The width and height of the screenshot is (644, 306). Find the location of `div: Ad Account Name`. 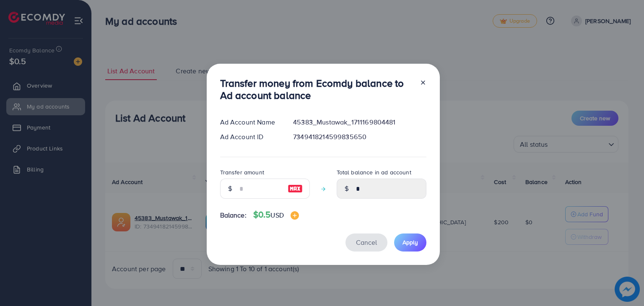

div: Ad Account Name is located at coordinates (250, 122).